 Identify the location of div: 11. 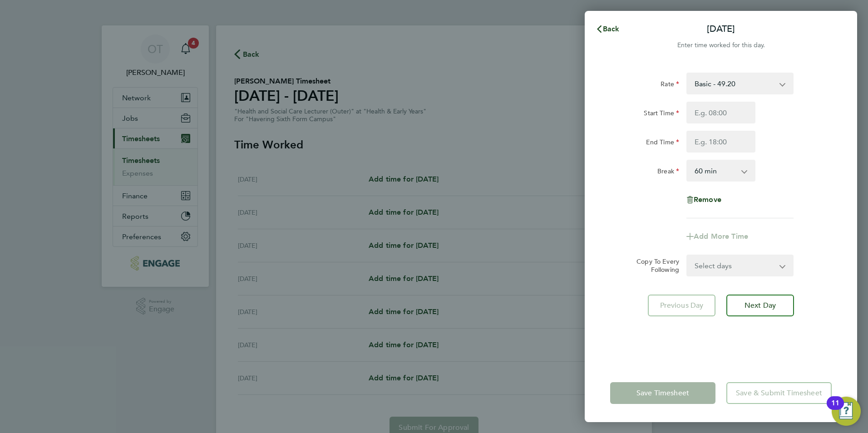
(836, 409).